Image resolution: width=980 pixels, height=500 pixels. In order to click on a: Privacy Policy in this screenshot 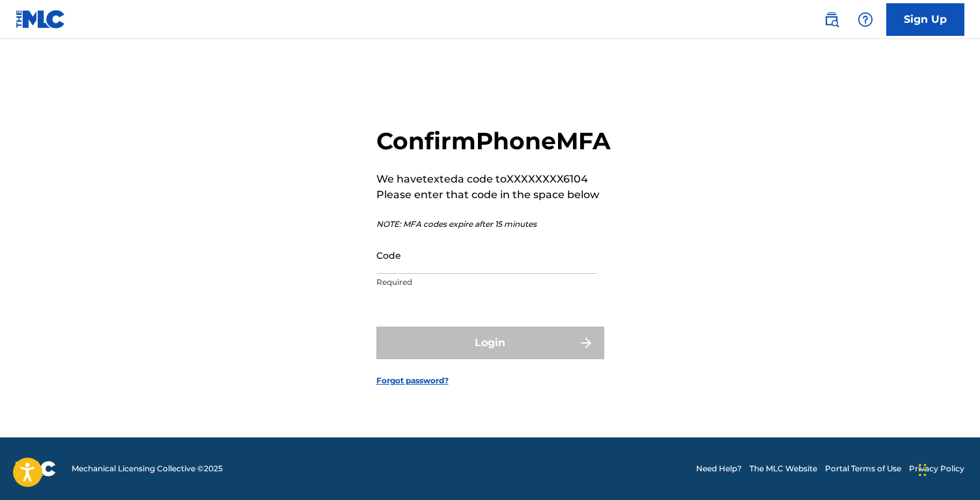, I will do `click(936, 468)`.